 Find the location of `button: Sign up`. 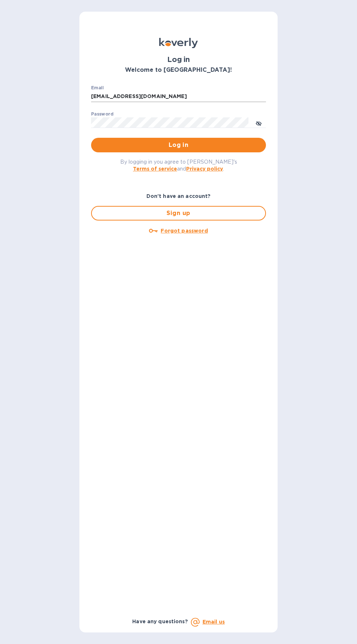

button: Sign up is located at coordinates (178, 213).